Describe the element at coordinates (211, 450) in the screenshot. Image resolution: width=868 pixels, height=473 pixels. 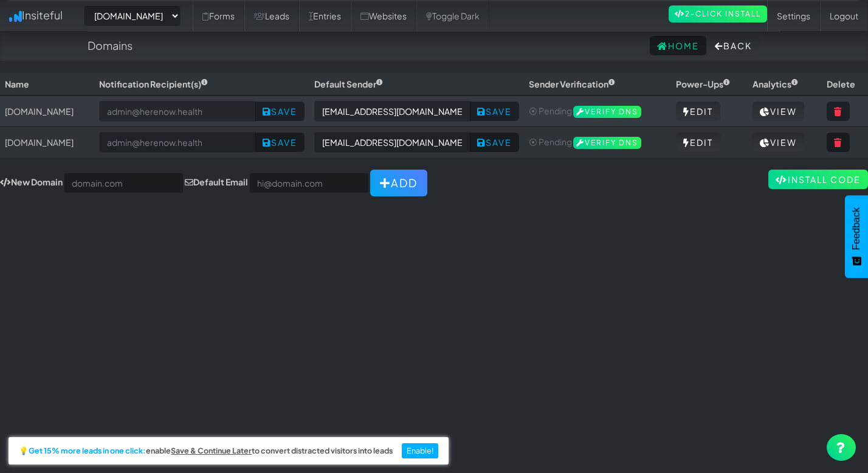
I see `u: Save & Continue Later` at that location.